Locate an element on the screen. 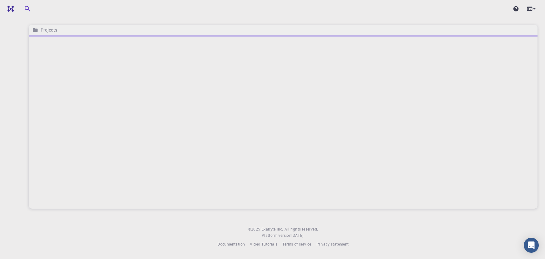 This screenshot has width=545, height=259. span: Terms of service is located at coordinates (297, 244).